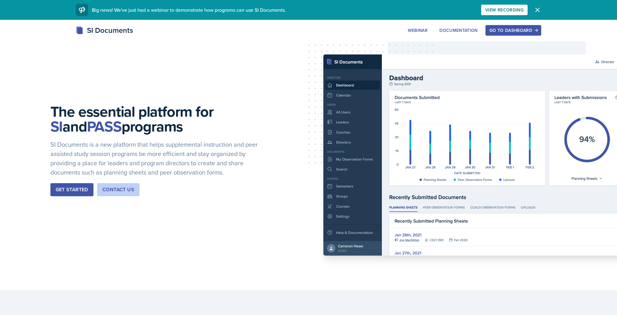  Describe the element at coordinates (513, 30) in the screenshot. I see `button: Go to Dashboard` at that location.